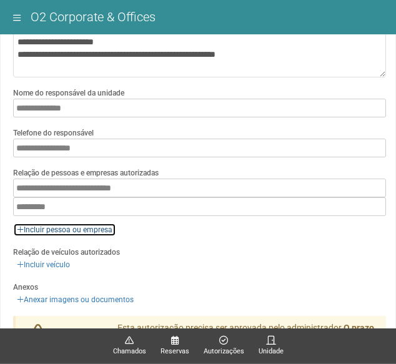 This screenshot has width=396, height=364. Describe the element at coordinates (26, 288) in the screenshot. I see `label: Anexos` at that location.